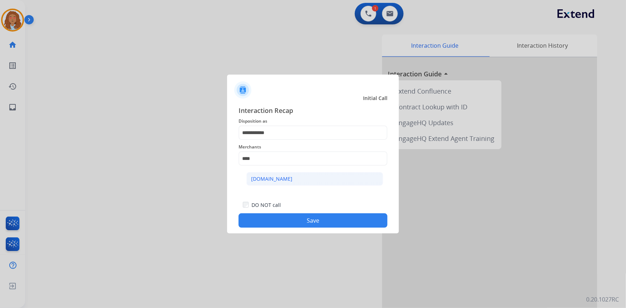 This screenshot has width=626, height=308. Describe the element at coordinates (243, 90) in the screenshot. I see `img: contactIcon` at that location.